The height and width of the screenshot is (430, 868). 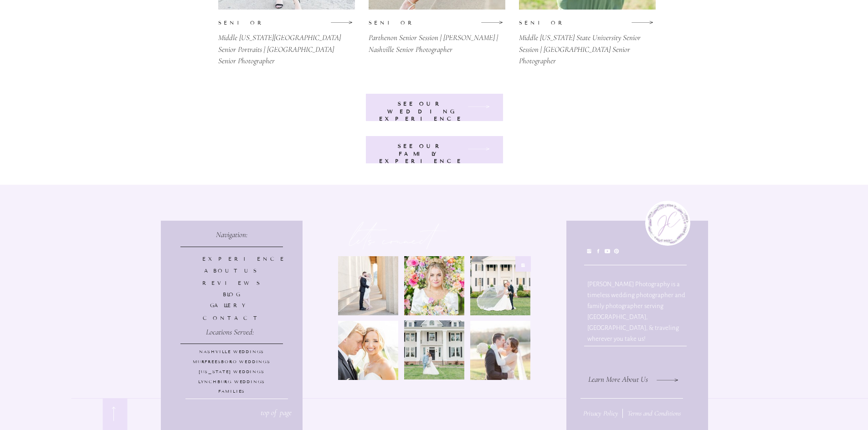 What do you see at coordinates (231, 271) in the screenshot?
I see `a: About Us` at bounding box center [231, 271].